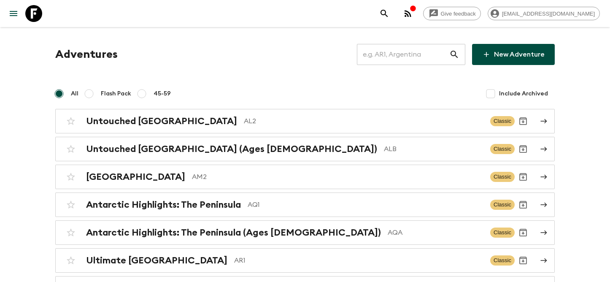  What do you see at coordinates (116, 94) in the screenshot?
I see `span: Flash Pack` at bounding box center [116, 94].